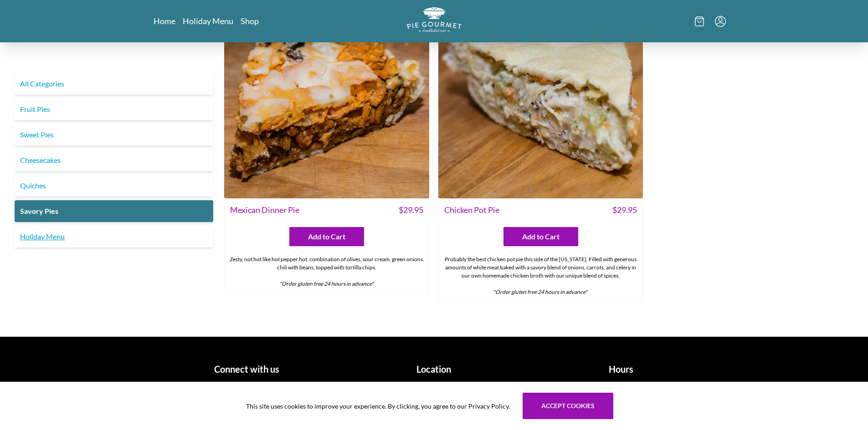 Image resolution: width=868 pixels, height=430 pixels. What do you see at coordinates (721, 22) in the screenshot?
I see `button: Menu` at bounding box center [721, 22].